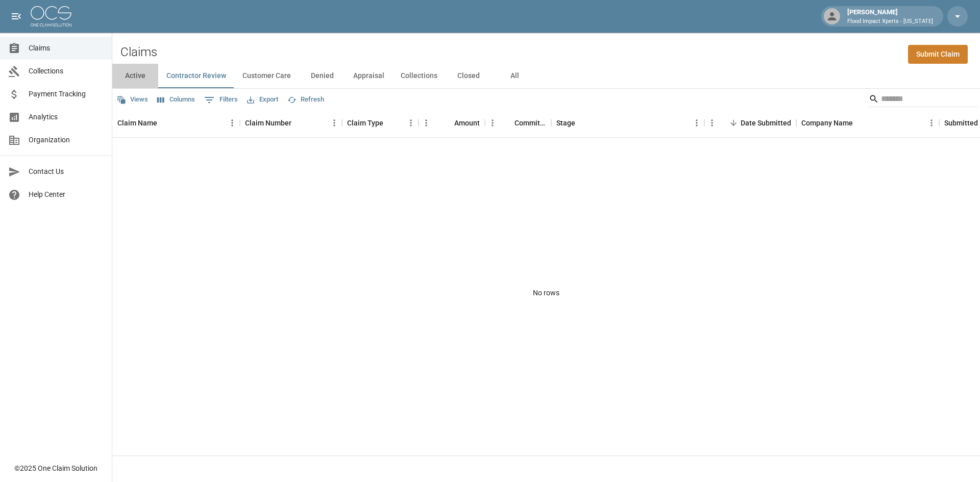  I want to click on div: Search, so click(923, 100).